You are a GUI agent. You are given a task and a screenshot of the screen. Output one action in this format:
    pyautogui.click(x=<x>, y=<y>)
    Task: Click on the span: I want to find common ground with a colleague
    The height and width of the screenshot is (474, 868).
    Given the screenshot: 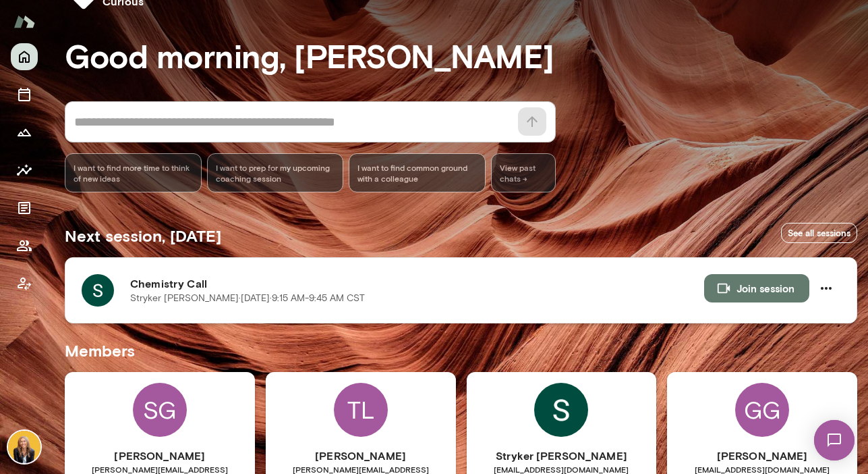 What is the action you would take?
    pyautogui.click(x=417, y=173)
    